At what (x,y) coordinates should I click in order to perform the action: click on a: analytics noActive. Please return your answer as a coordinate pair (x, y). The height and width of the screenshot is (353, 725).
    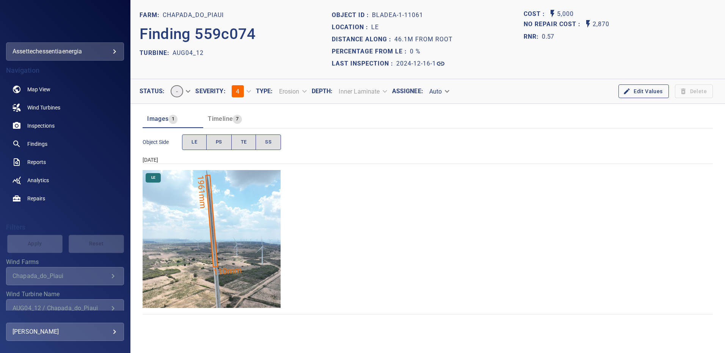
    Looking at the image, I should click on (65, 181).